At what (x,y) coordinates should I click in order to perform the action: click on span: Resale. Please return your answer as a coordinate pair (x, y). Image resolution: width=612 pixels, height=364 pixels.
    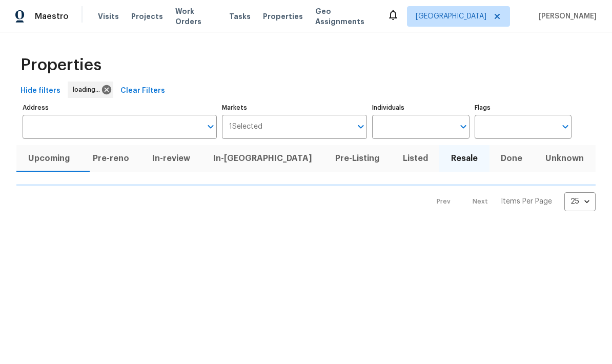
    Looking at the image, I should click on (464, 159).